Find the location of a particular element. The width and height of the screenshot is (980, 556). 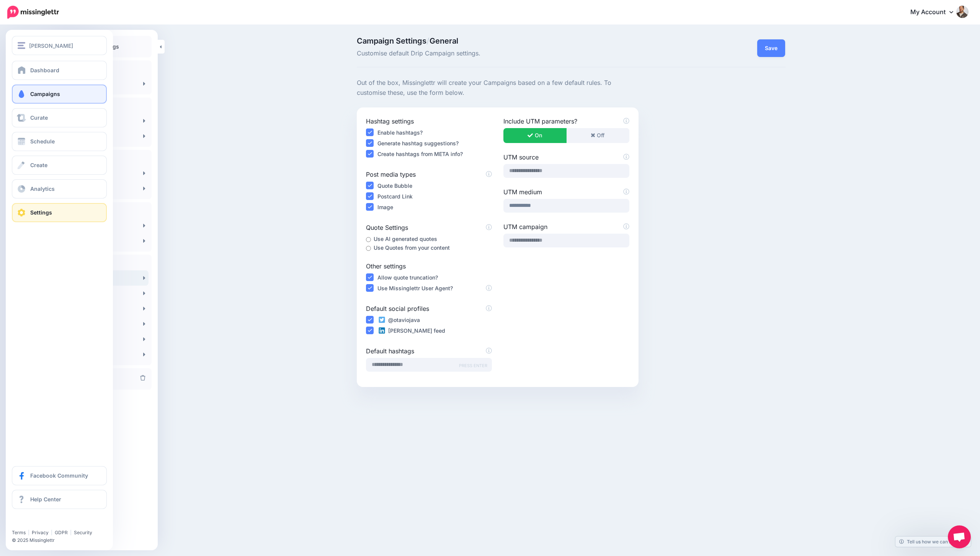

span: PRESS ENTER is located at coordinates (473, 366).